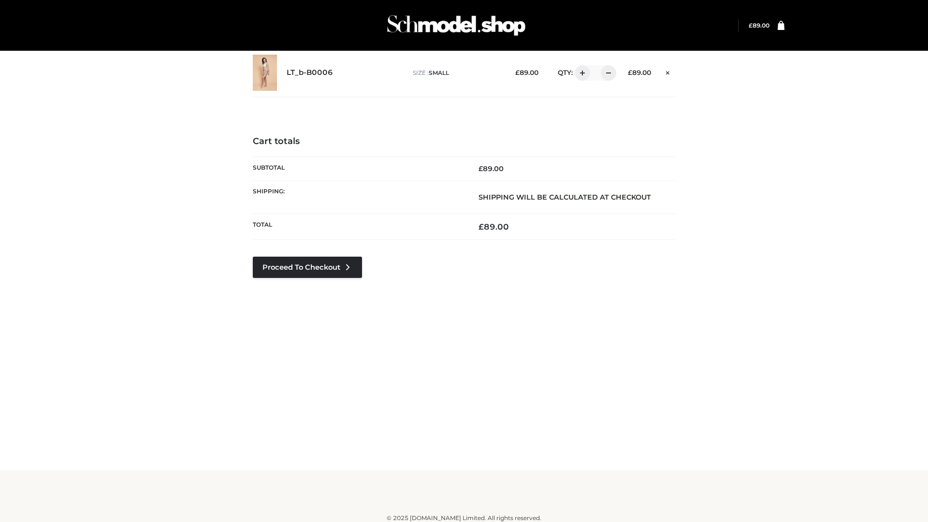 The height and width of the screenshot is (522, 928). I want to click on img: Schmodel Admin 964, so click(456, 25).